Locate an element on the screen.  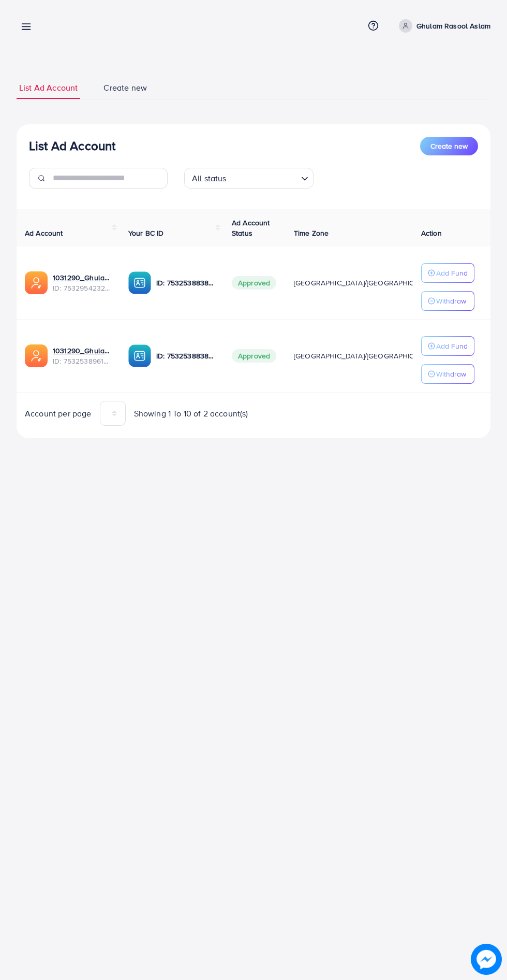
div: <span class='underline'>1031290_Ghulam Rasool Aslam_1753805901568</span></br>7532538961244635153 is located at coordinates (82, 356).